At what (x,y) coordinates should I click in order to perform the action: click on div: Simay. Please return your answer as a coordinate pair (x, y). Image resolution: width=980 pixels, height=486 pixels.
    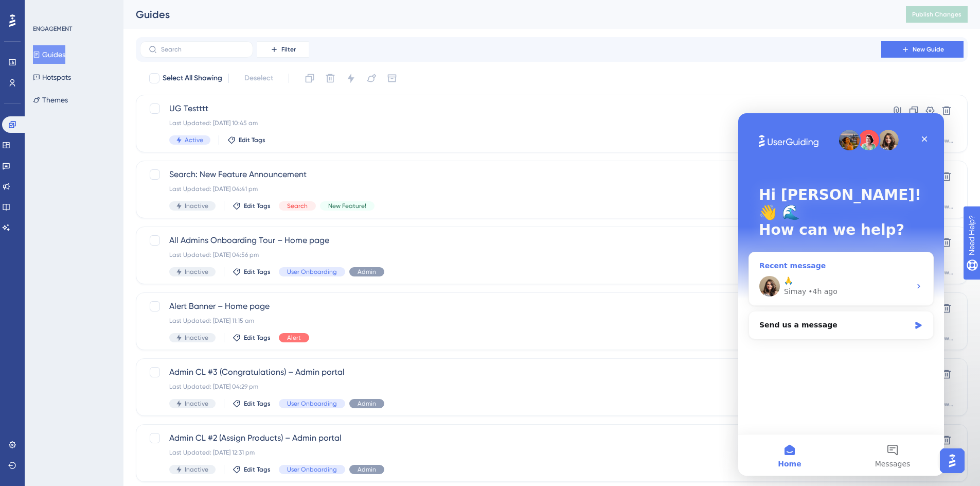
    Looking at the image, I should click on (56, 178).